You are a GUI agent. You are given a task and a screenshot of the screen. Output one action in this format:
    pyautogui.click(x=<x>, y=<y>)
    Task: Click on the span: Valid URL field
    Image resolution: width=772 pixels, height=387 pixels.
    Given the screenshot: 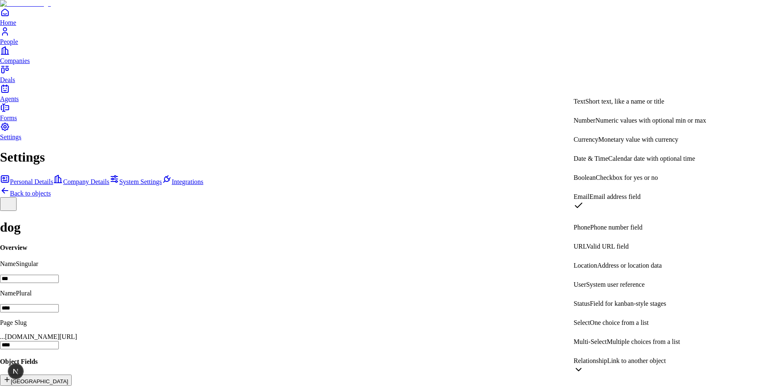 What is the action you would take?
    pyautogui.click(x=608, y=246)
    